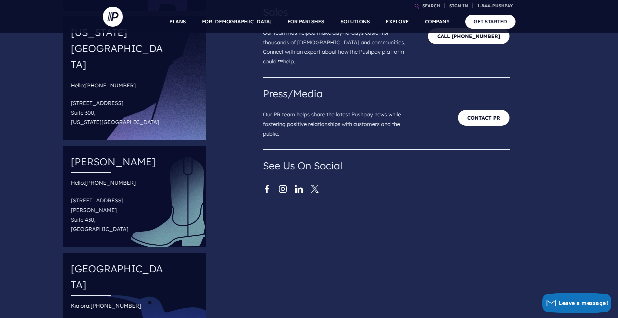 The height and width of the screenshot is (318, 618). I want to click on a: Contact PR, so click(484, 117).